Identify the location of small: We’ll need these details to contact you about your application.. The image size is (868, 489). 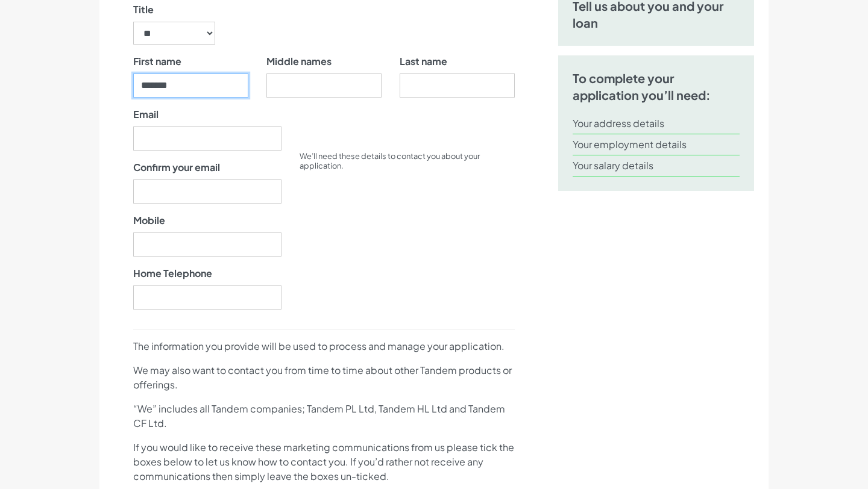
(389, 161).